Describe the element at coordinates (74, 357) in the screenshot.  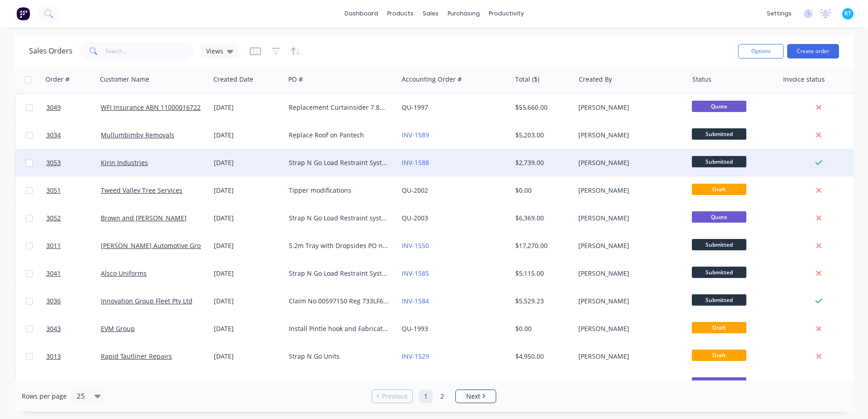
I see `a: 3013` at that location.